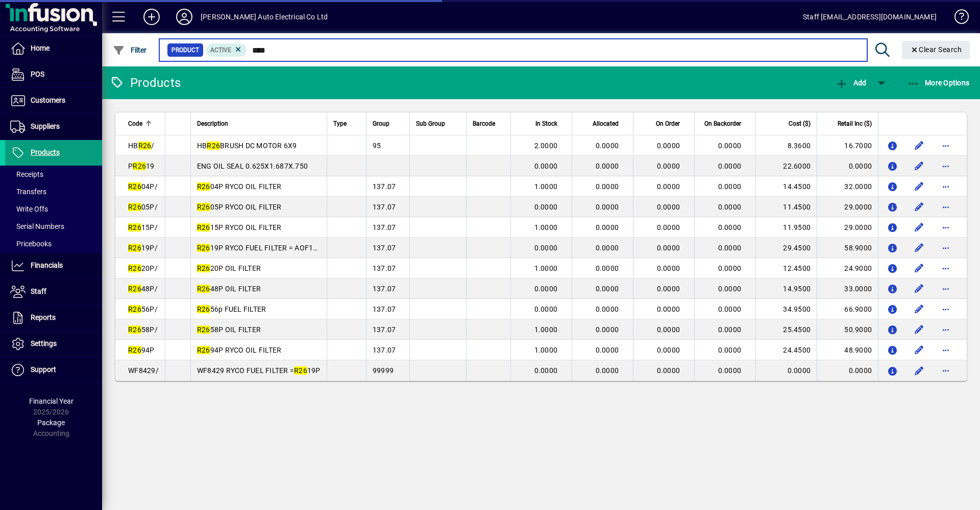  I want to click on span: 04P/, so click(143, 187).